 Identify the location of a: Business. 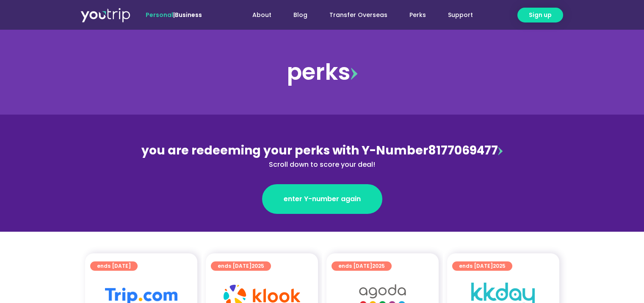
(188, 15).